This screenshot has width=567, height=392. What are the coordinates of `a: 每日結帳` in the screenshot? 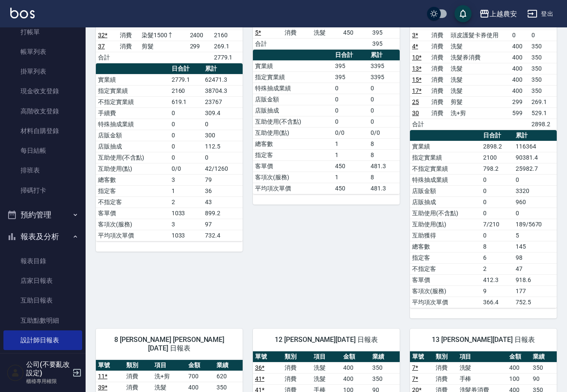 It's located at (43, 151).